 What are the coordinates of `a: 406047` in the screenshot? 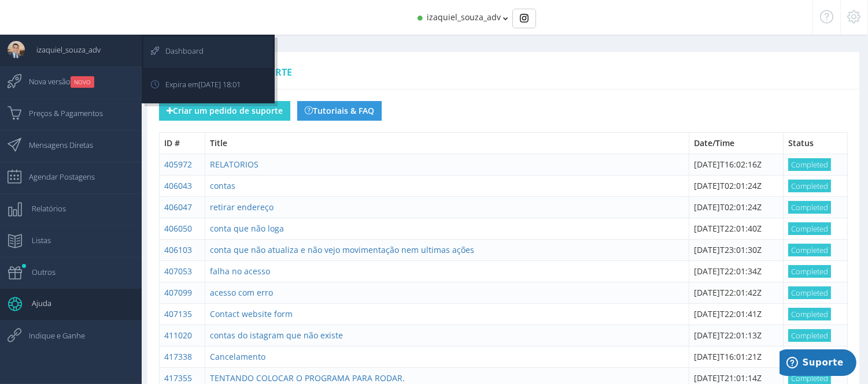 It's located at (178, 207).